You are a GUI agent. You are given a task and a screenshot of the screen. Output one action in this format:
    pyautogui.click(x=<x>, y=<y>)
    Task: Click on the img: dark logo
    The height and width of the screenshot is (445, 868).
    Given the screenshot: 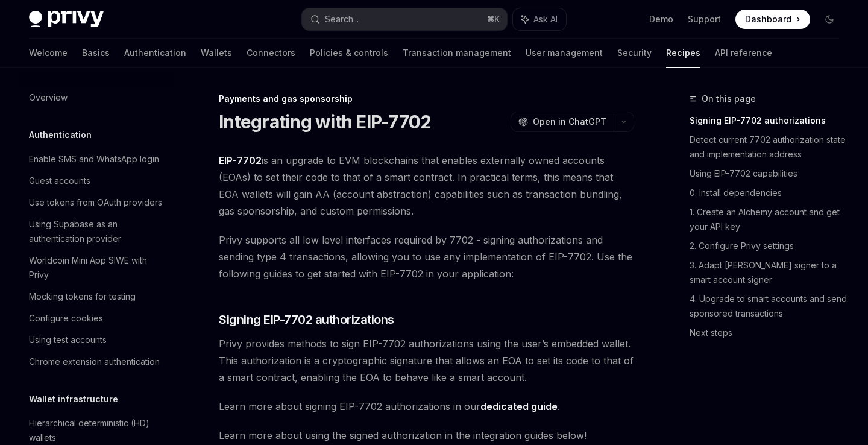 What is the action you would take?
    pyautogui.click(x=66, y=19)
    